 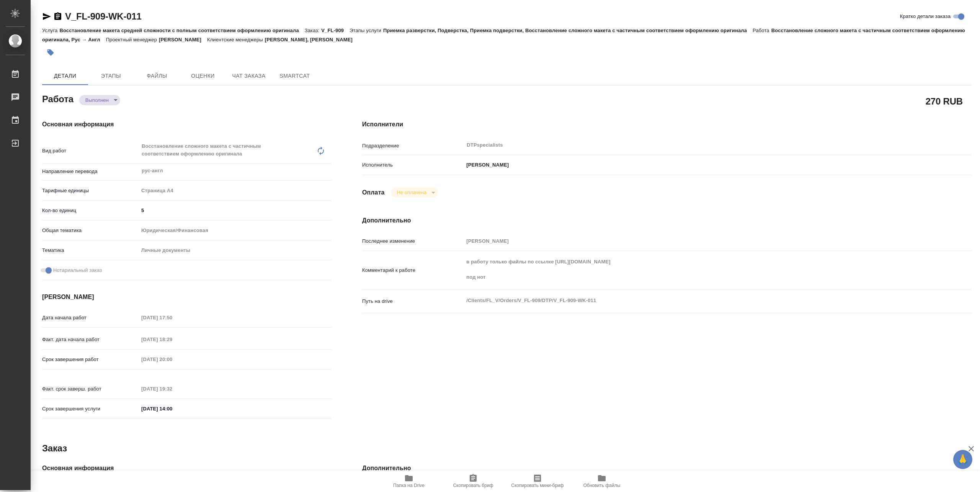 I want to click on p: Срок завершения работ, so click(x=90, y=360).